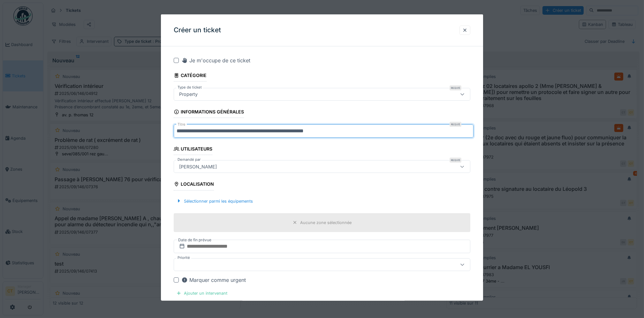  What do you see at coordinates (184, 258) in the screenshot?
I see `label: Priorité` at bounding box center [184, 258].